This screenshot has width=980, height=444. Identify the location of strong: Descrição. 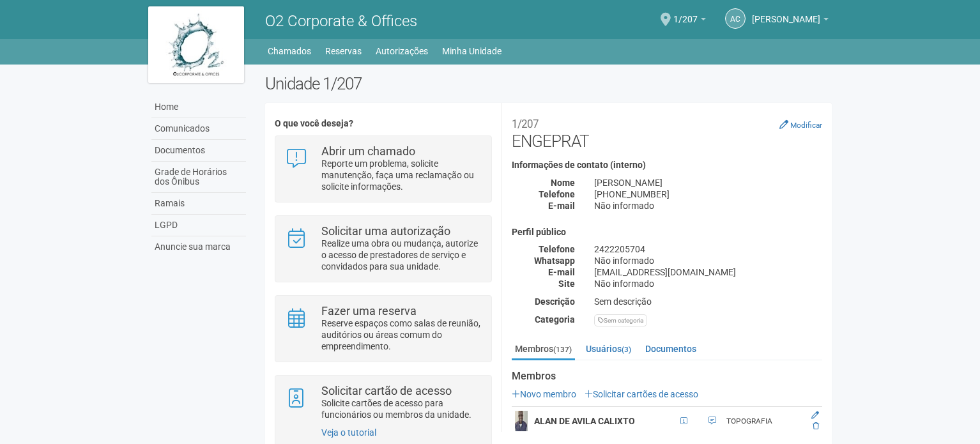
(554, 301).